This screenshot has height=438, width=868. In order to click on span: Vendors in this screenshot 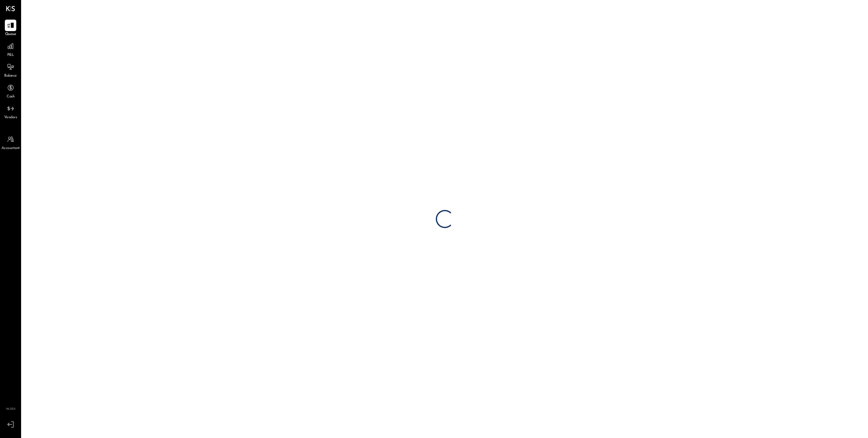, I will do `click(11, 118)`.